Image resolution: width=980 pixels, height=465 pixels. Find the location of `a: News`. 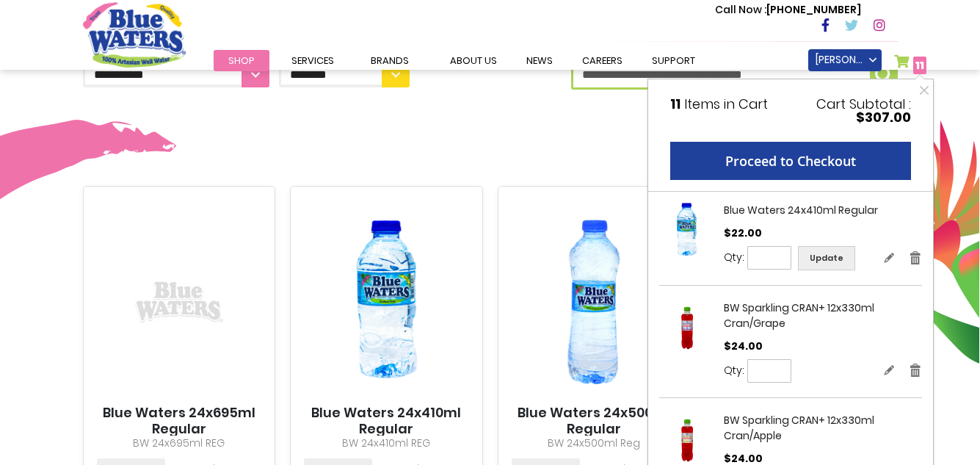

a: News is located at coordinates (539, 60).